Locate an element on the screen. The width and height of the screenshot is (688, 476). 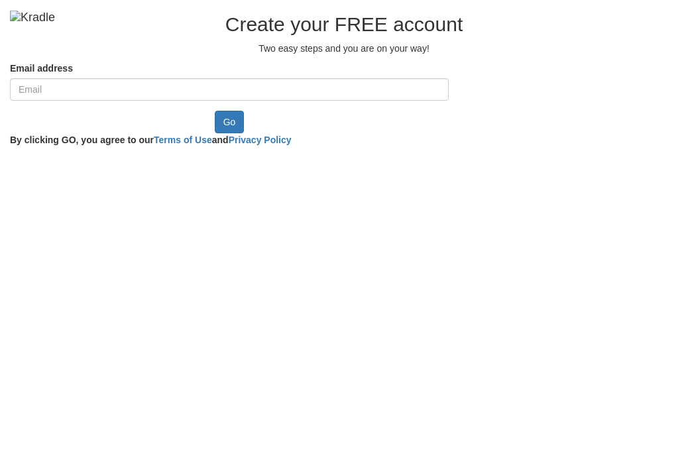
label: Email address is located at coordinates (41, 68).